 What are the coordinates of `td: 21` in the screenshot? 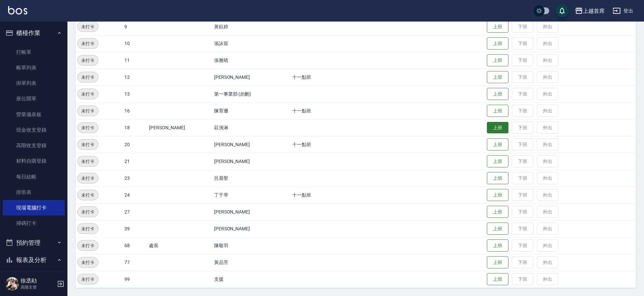 It's located at (135, 161).